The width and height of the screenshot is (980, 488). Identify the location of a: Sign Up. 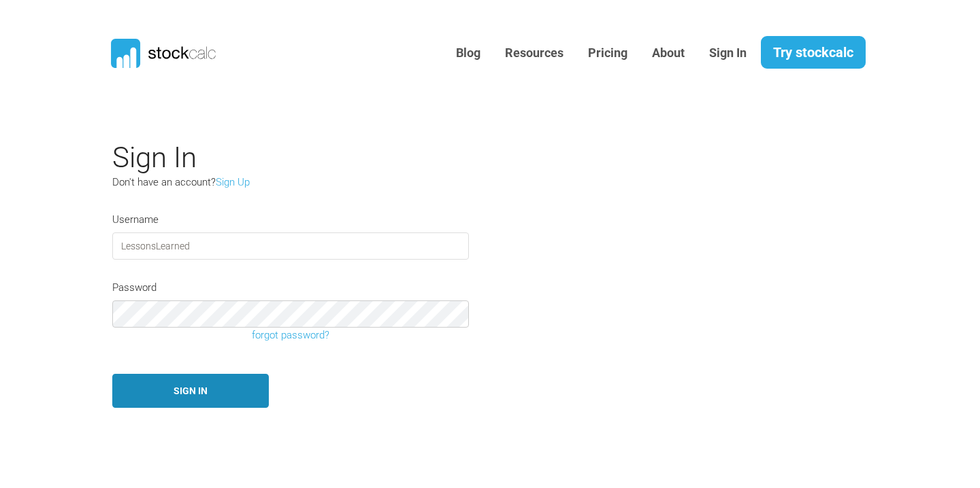
(232, 182).